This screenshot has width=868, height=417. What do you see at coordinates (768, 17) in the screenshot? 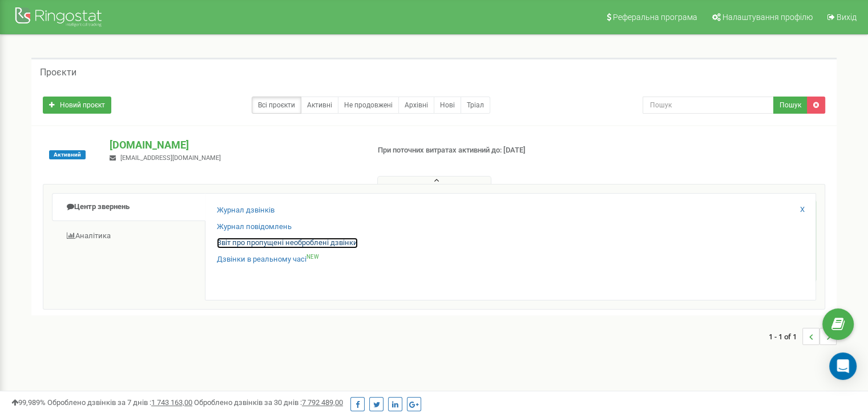
I see `span: Налаштування профілю` at bounding box center [768, 17].